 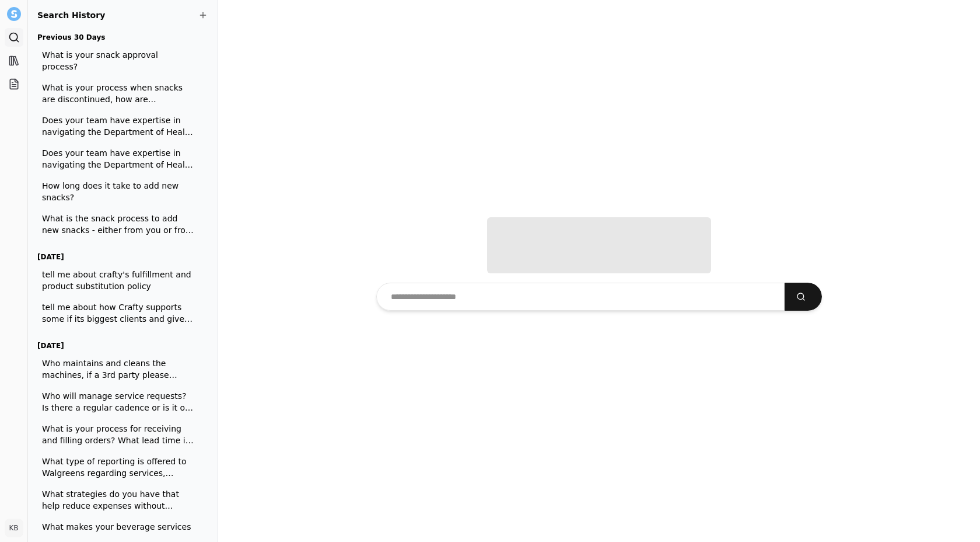 I want to click on span: How long does it take to add new snacks?, so click(x=118, y=192).